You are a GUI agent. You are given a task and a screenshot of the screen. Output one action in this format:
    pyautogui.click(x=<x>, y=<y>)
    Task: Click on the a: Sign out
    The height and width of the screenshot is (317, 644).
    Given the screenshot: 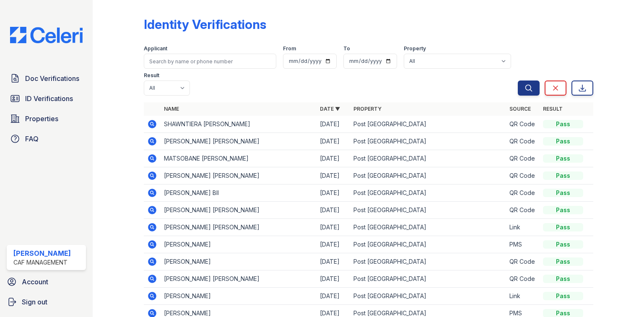 What is the action you would take?
    pyautogui.click(x=46, y=302)
    